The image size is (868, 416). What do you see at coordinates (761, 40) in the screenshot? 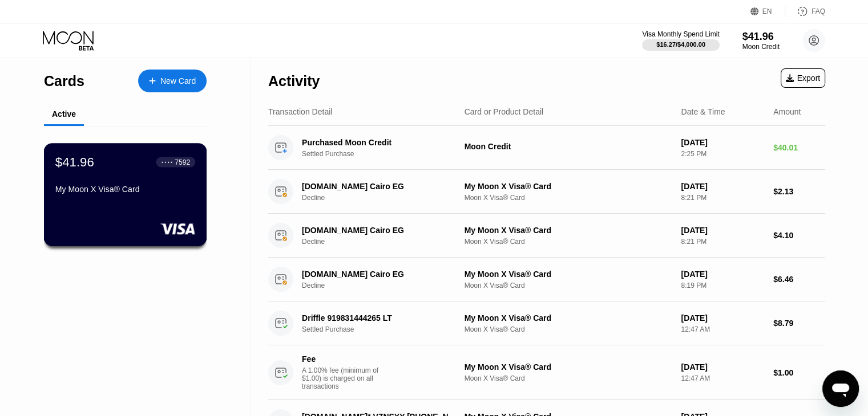
I see `div: $41.96Moon Credit` at bounding box center [761, 40].